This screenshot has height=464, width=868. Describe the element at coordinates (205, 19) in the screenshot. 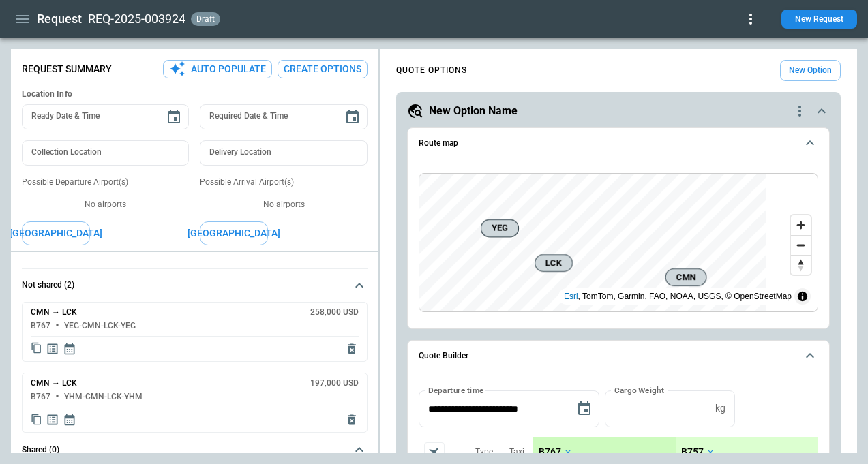

I see `span: draft` at that location.